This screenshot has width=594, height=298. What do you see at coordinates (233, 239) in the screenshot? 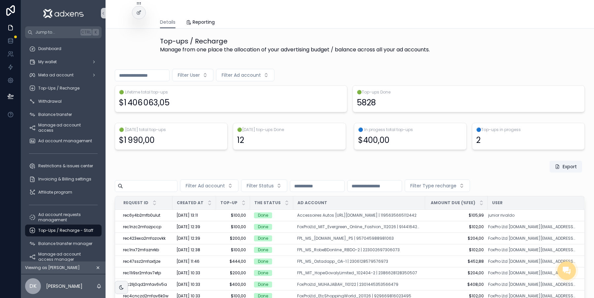
I see `a: $200,00` at bounding box center [233, 239].